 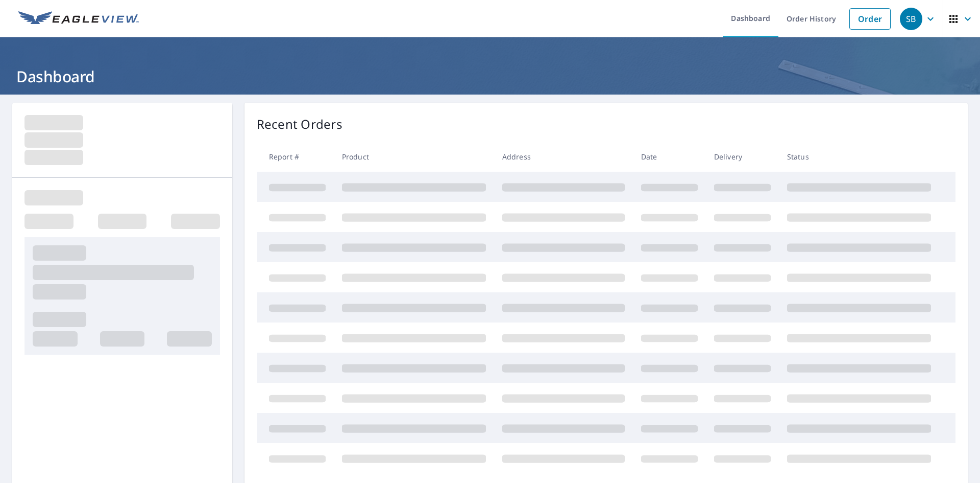 What do you see at coordinates (414, 156) in the screenshot?
I see `th: Product` at bounding box center [414, 156].